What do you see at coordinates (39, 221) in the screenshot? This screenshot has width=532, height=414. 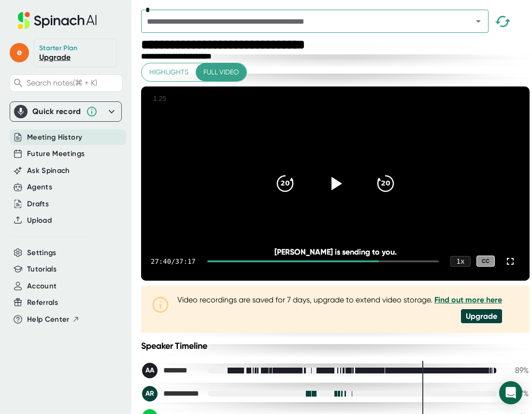 I see `span: Upload` at bounding box center [39, 221].